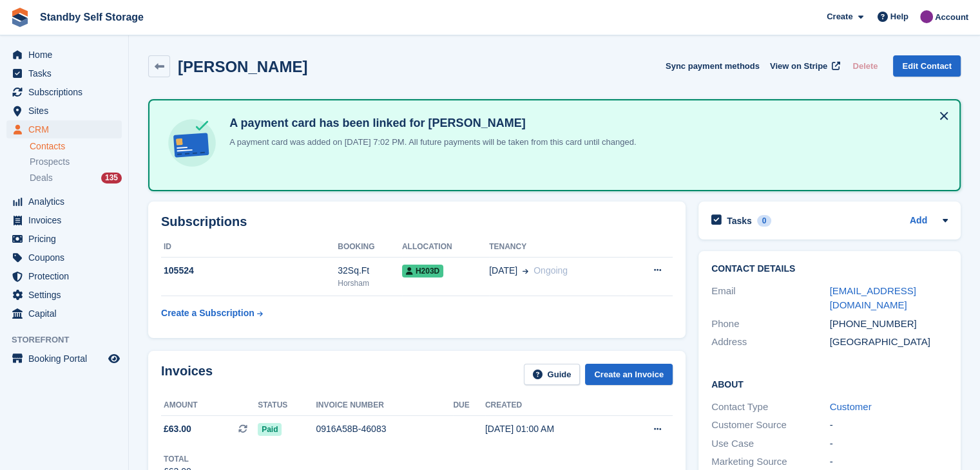 The image size is (980, 470). Describe the element at coordinates (75, 146) in the screenshot. I see `a: Contacts` at that location.